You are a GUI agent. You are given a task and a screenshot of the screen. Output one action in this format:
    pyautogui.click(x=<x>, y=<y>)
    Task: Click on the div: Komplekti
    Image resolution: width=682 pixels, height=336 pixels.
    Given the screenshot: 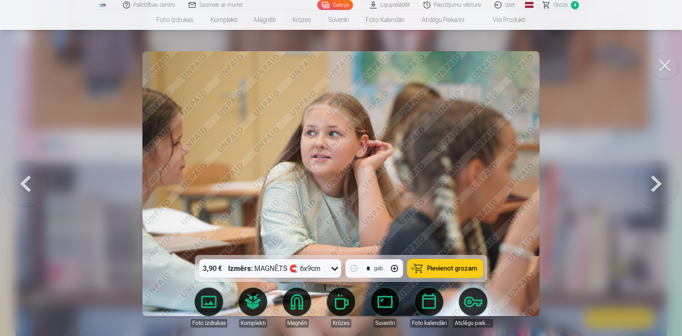 What is the action you would take?
    pyautogui.click(x=253, y=323)
    